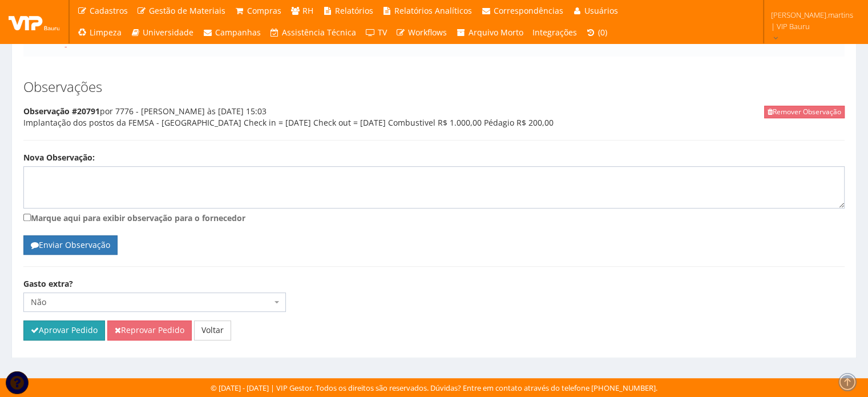  Describe the element at coordinates (421, 33) in the screenshot. I see `a: Workflows` at that location.